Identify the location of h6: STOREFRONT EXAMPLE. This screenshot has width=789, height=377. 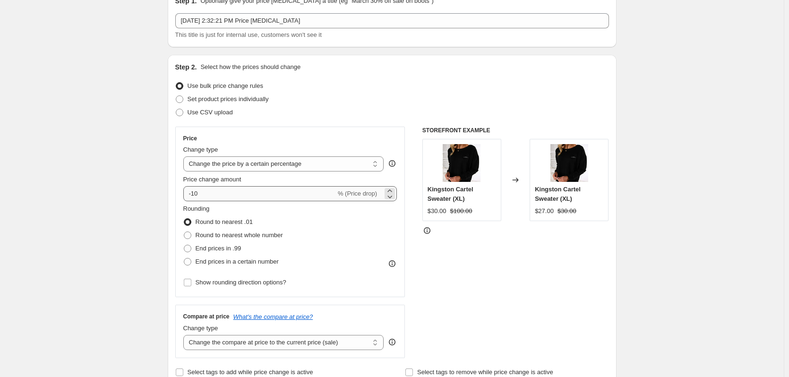
(516, 130).